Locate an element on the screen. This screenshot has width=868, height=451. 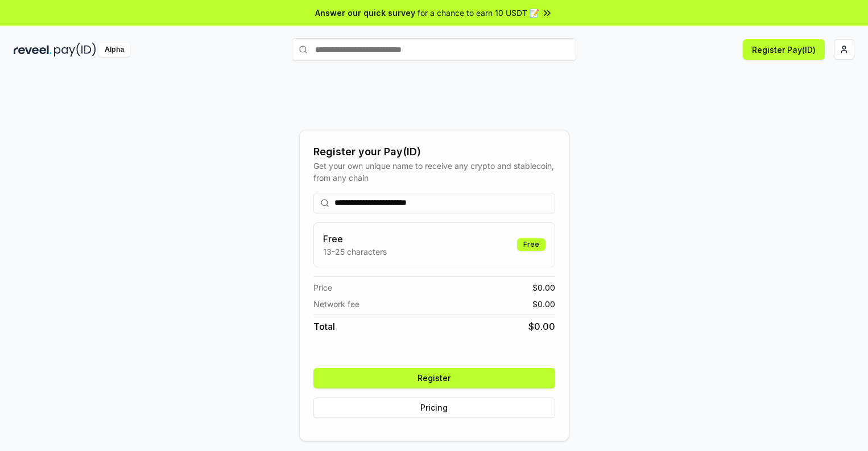
p: 13-25 characters is located at coordinates (355, 251).